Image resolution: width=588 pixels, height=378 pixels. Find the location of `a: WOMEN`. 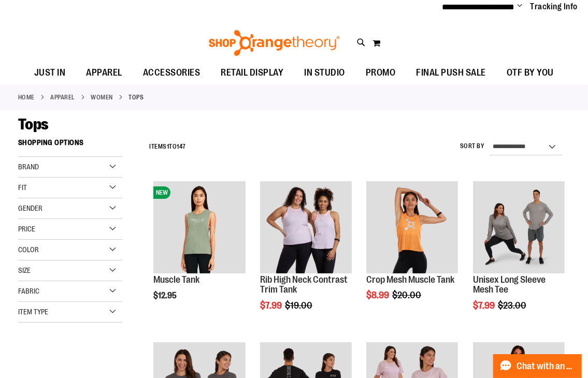

a: WOMEN is located at coordinates (102, 97).